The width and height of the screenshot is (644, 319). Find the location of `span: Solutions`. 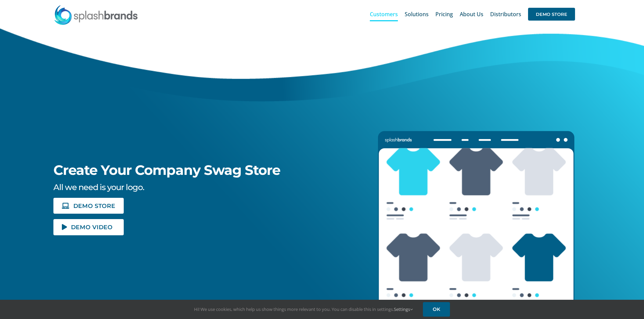

span: Solutions is located at coordinates (416, 14).